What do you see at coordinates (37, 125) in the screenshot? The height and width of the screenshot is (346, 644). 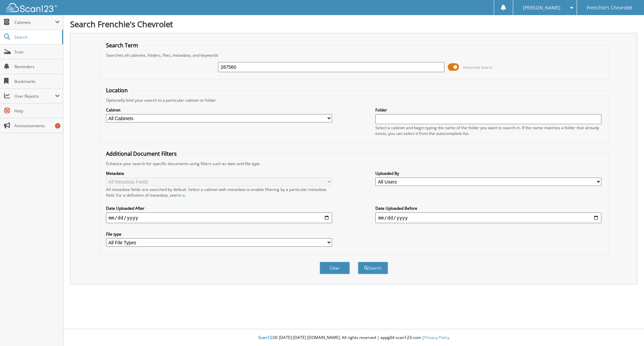 I see `span: Announcements` at bounding box center [37, 125].